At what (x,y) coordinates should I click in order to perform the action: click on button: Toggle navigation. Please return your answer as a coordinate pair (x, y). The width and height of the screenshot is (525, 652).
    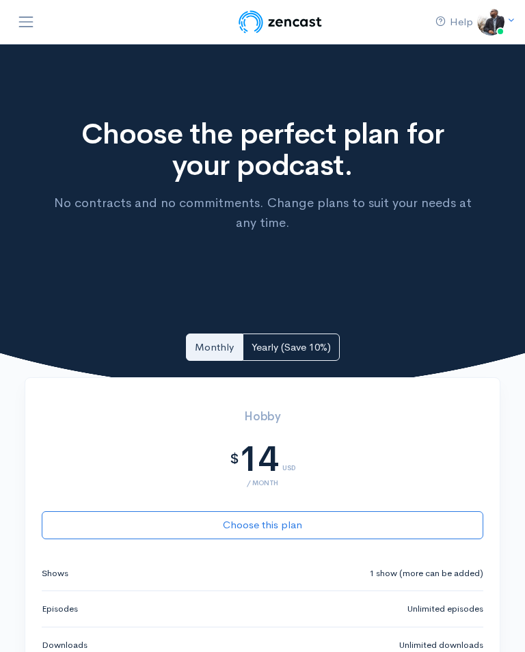
    Looking at the image, I should click on (26, 22).